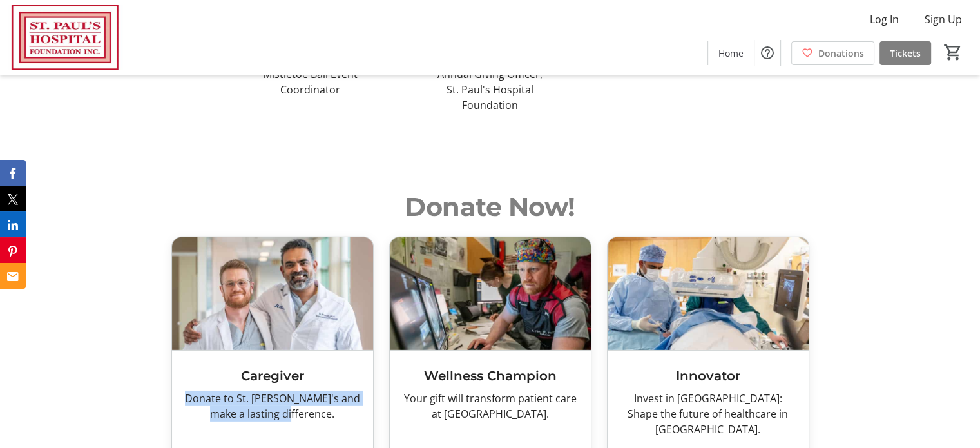 This screenshot has height=448, width=980. What do you see at coordinates (905, 53) in the screenshot?
I see `span: Tickets` at bounding box center [905, 53].